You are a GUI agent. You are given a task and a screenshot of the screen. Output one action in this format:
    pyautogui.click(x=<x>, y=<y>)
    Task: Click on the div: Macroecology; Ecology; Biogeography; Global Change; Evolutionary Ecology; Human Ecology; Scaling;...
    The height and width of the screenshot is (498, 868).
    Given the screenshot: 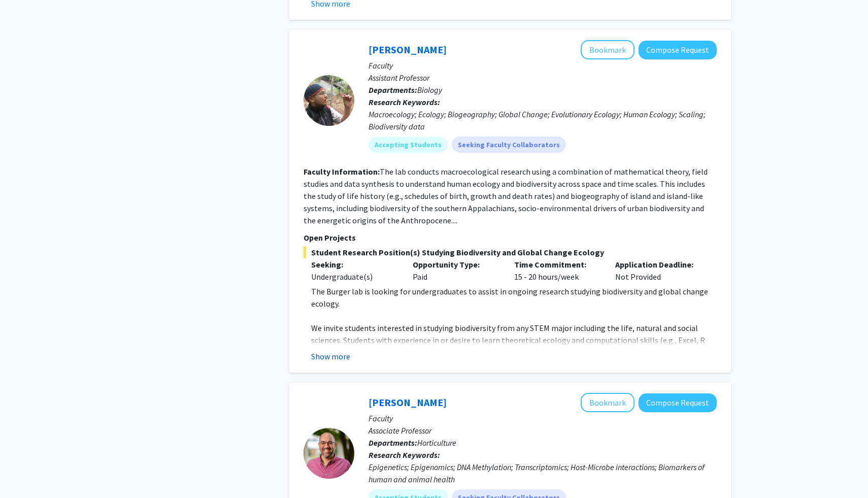 What is the action you would take?
    pyautogui.click(x=543, y=120)
    